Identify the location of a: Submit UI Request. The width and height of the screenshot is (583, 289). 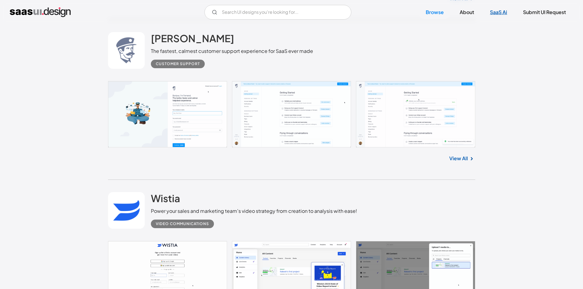
(544, 12).